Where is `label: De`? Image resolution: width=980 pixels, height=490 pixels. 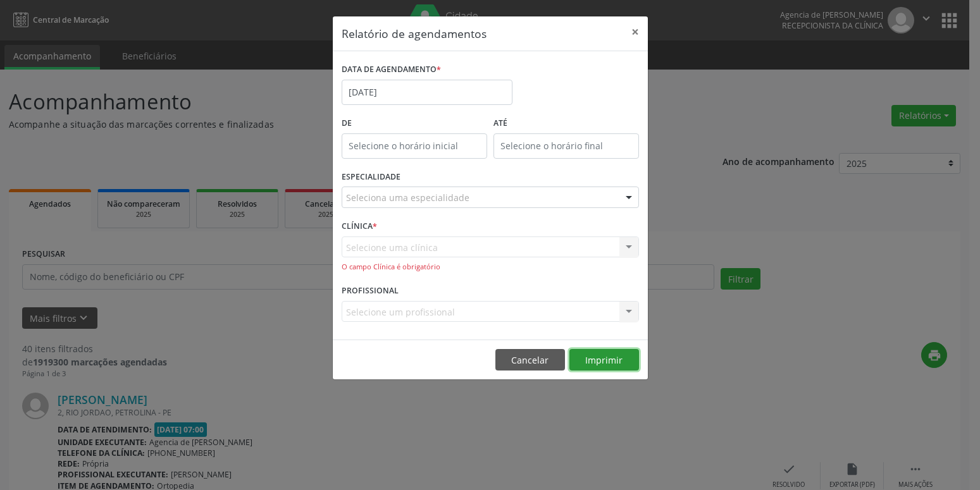
label: De is located at coordinates (414, 123).